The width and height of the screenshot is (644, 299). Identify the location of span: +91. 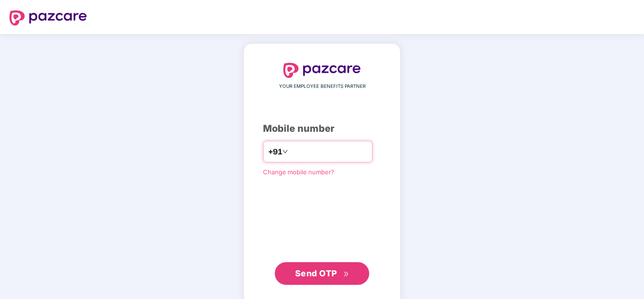
(275, 152).